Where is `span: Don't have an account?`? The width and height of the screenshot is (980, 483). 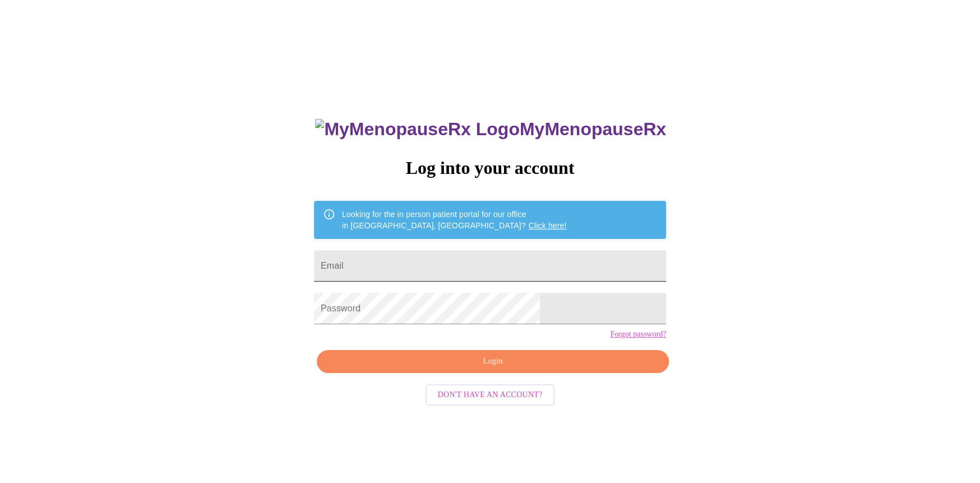
span: Don't have an account? is located at coordinates (490, 395).